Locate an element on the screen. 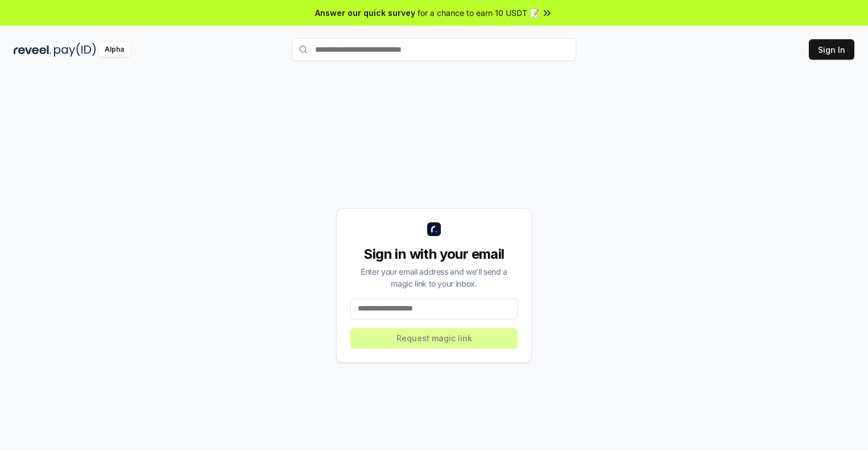  img: reveel_dark is located at coordinates (32, 49).